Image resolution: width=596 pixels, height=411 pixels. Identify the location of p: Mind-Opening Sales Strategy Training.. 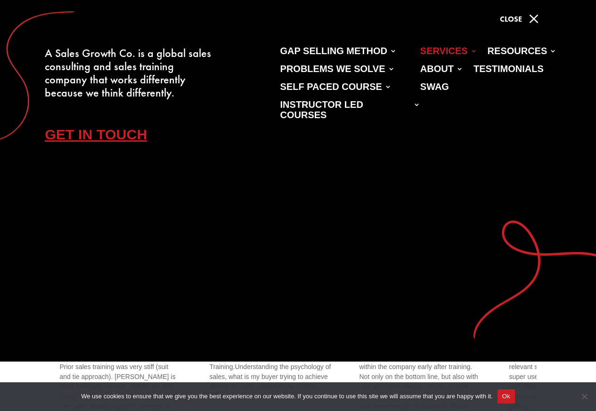
(271, 380).